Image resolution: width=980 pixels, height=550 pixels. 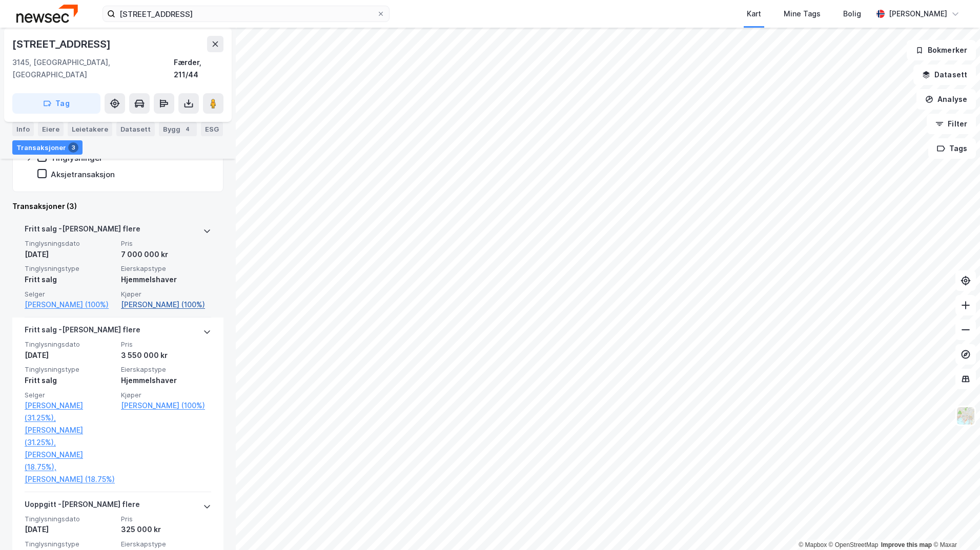 What do you see at coordinates (906, 544) in the screenshot?
I see `a: Improve this map` at bounding box center [906, 544].